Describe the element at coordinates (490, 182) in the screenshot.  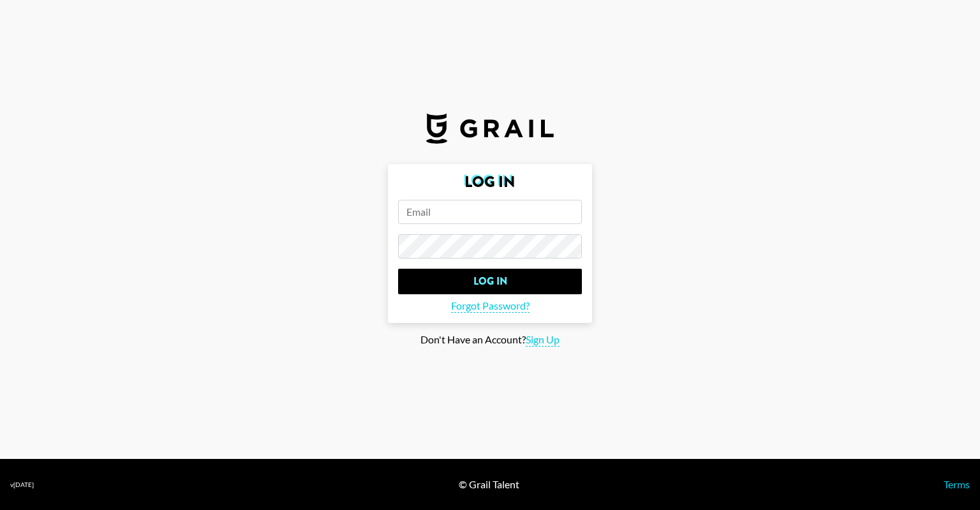
I see `h2: Log In` at that location.